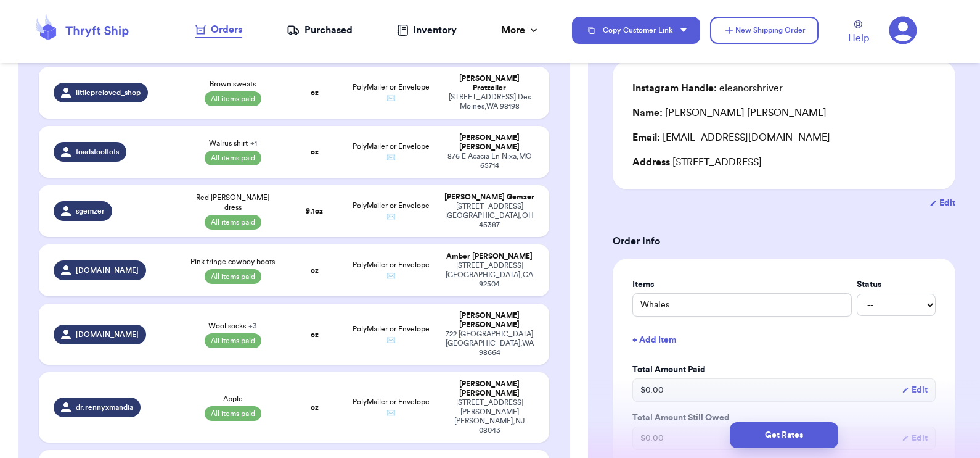 This screenshot has height=458, width=980. What do you see at coordinates (319, 30) in the screenshot?
I see `div: Purchased` at bounding box center [319, 30].